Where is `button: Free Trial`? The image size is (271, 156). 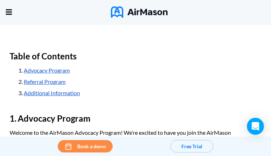 button: Free Trial is located at coordinates (192, 147).